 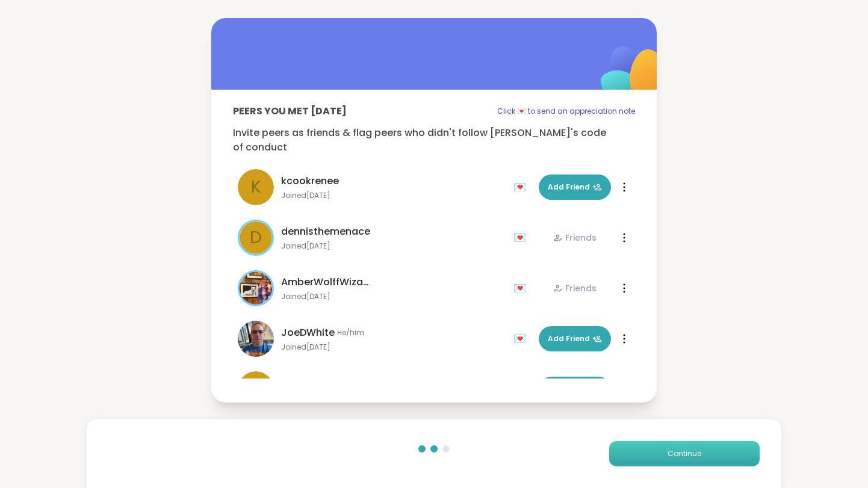 What do you see at coordinates (632, 75) in the screenshot?
I see `img: ShareWell Logomark` at bounding box center [632, 75].